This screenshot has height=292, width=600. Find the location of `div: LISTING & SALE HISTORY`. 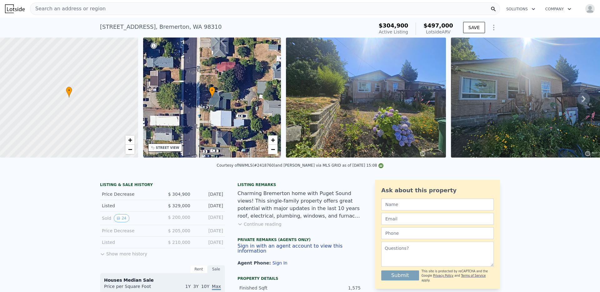

div: LISTING & SALE HISTORY is located at coordinates (162, 185).